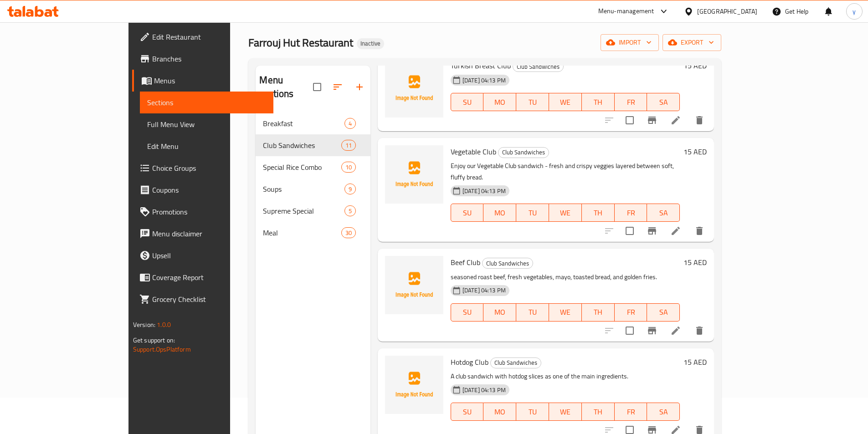  What do you see at coordinates (313, 232) in the screenshot?
I see `div: Meal30` at bounding box center [313, 232].